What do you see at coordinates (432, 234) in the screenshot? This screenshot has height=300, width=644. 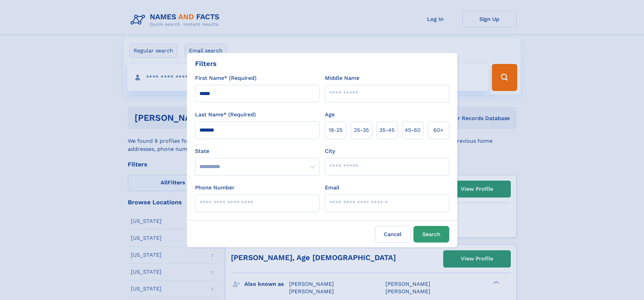 I see `button: Search` at bounding box center [432, 234].